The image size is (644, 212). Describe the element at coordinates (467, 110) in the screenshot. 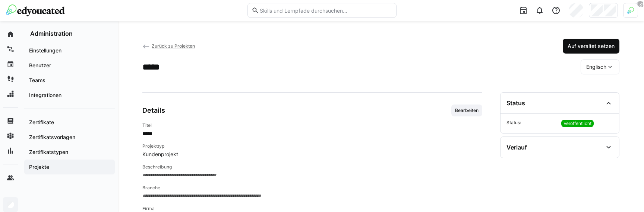

I see `button: Bearbeiten` at that location.